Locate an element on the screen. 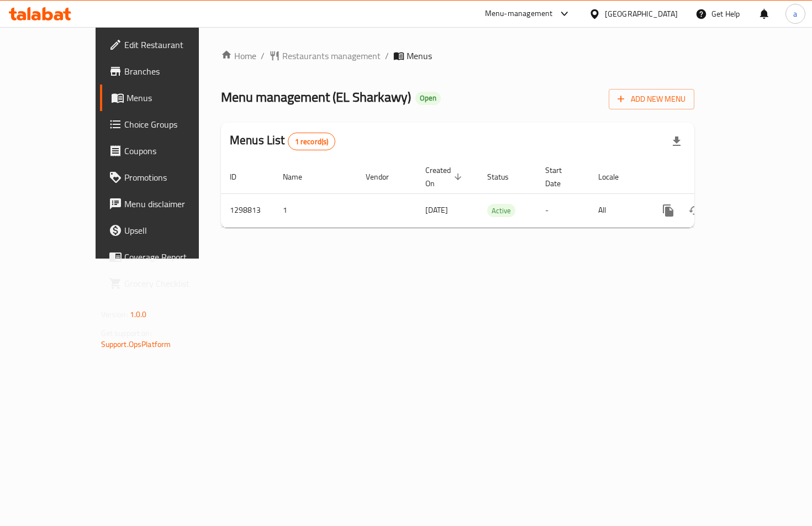 This screenshot has height=526, width=812. span: a is located at coordinates (795, 13).